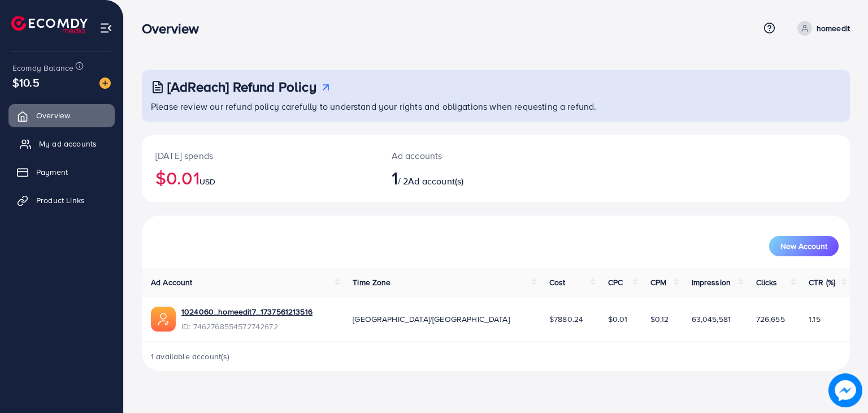 The height and width of the screenshot is (413, 868). Describe the element at coordinates (106, 28) in the screenshot. I see `img: menu` at that location.